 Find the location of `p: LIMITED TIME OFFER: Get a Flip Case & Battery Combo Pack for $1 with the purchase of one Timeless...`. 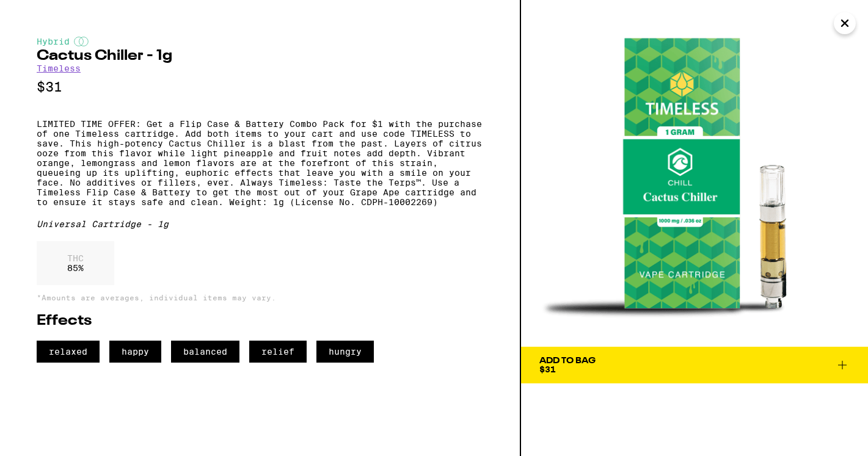

p: LIMITED TIME OFFER: Get a Flip Case & Battery Combo Pack for $1 with the purchase of one Timeless... is located at coordinates (260, 163).